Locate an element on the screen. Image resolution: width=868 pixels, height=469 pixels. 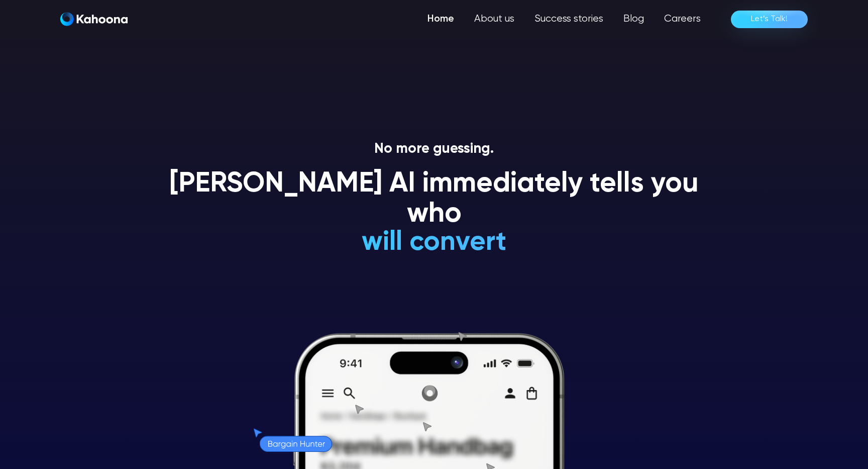
a: About us is located at coordinates (494, 19).